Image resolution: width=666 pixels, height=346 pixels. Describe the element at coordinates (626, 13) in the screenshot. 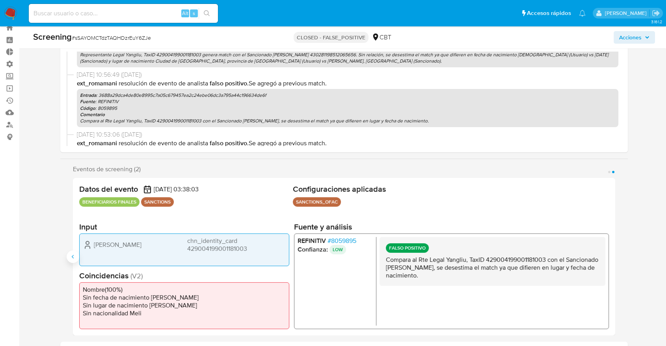

I see `p: marianela.tarsia@mercadolibre.com` at that location.